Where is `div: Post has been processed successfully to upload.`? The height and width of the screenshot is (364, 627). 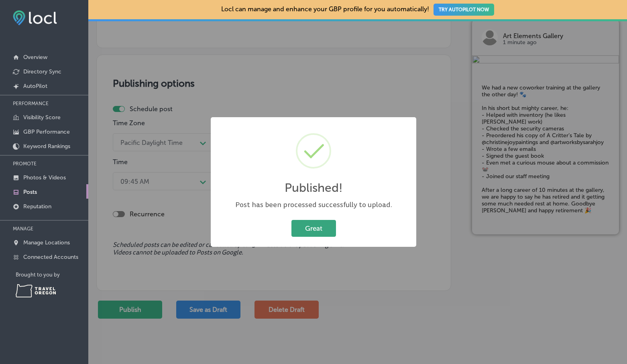 div: Post has been processed successfully to upload. is located at coordinates (314, 204).